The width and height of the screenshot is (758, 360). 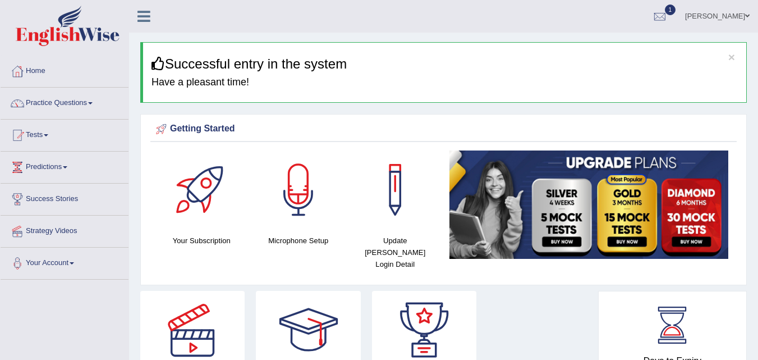 I want to click on a: Your Account, so click(x=65, y=262).